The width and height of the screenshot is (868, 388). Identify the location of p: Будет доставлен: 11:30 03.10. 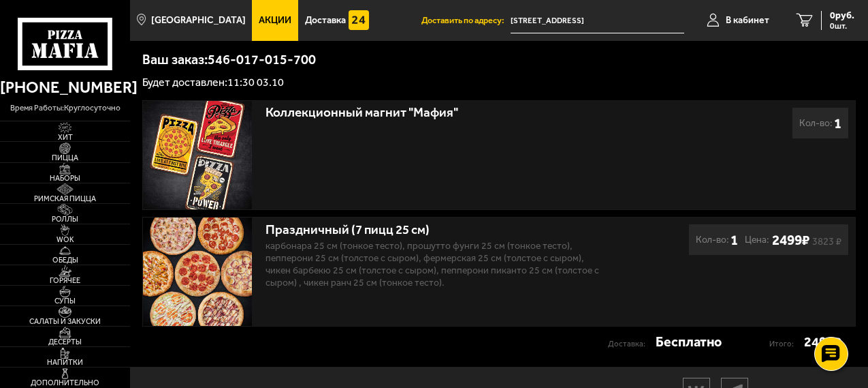
(499, 83).